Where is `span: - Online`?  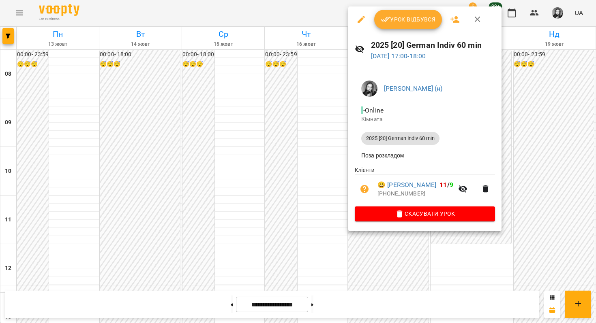 span: - Online is located at coordinates (373, 110).